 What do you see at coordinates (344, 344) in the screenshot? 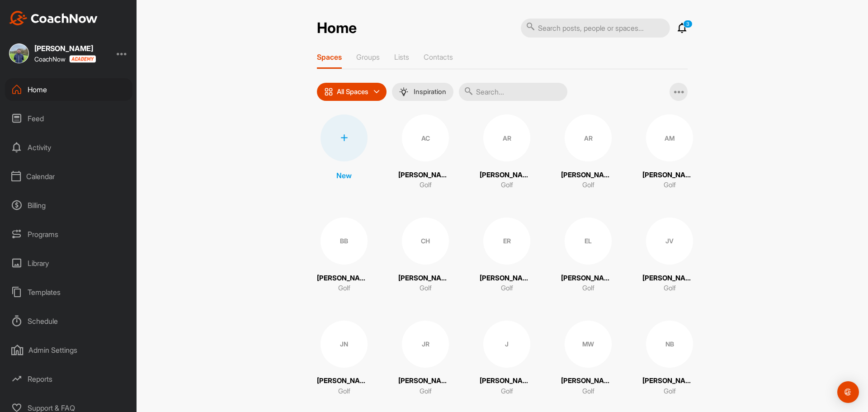
I see `div: JN` at bounding box center [344, 344].